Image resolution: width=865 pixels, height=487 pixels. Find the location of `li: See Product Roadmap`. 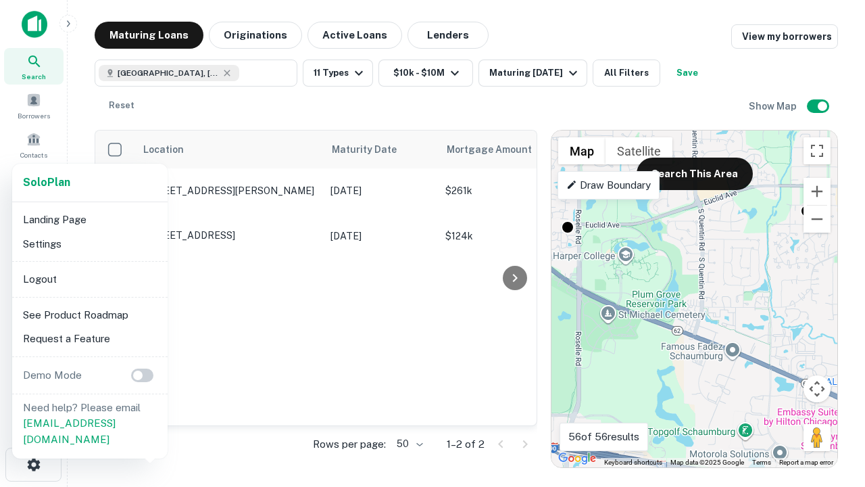

li: See Product Roadmap is located at coordinates (90, 315).